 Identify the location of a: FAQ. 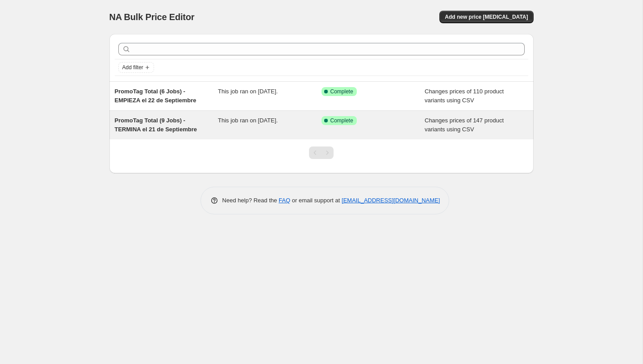
(284, 200).